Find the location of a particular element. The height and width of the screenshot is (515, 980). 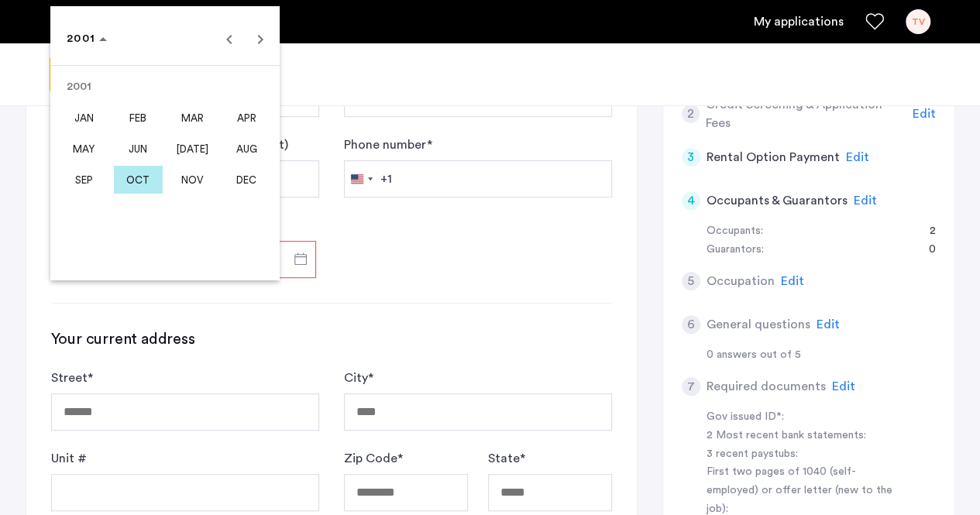

button: December 2001 is located at coordinates (246, 180).